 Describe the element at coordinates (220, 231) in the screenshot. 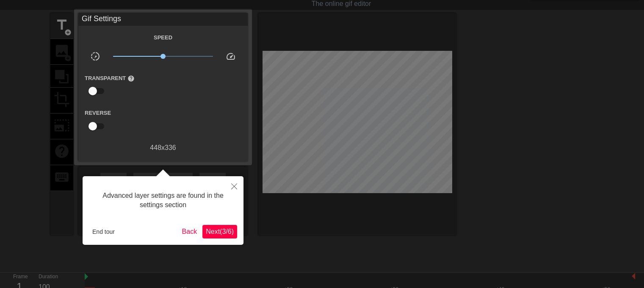

I see `span: Next ( 3 / 6 )` at that location.